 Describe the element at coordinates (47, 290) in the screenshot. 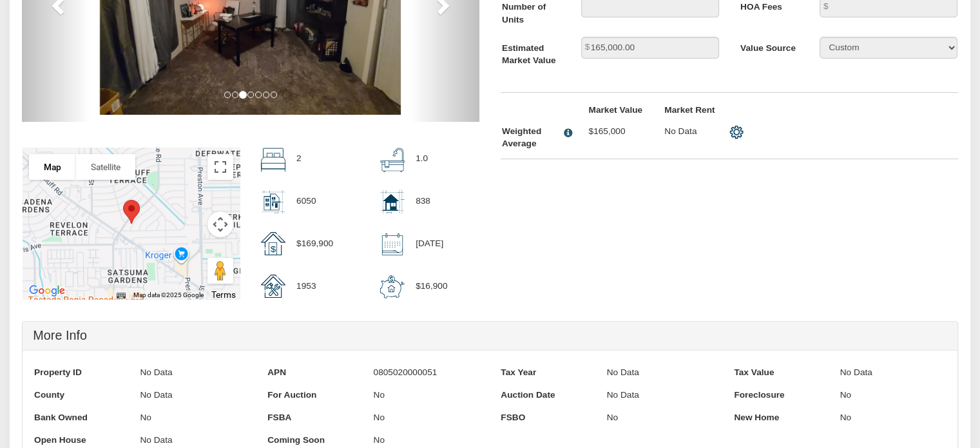

I see `a: Open this area in Google Maps (opens a new window)` at that location.